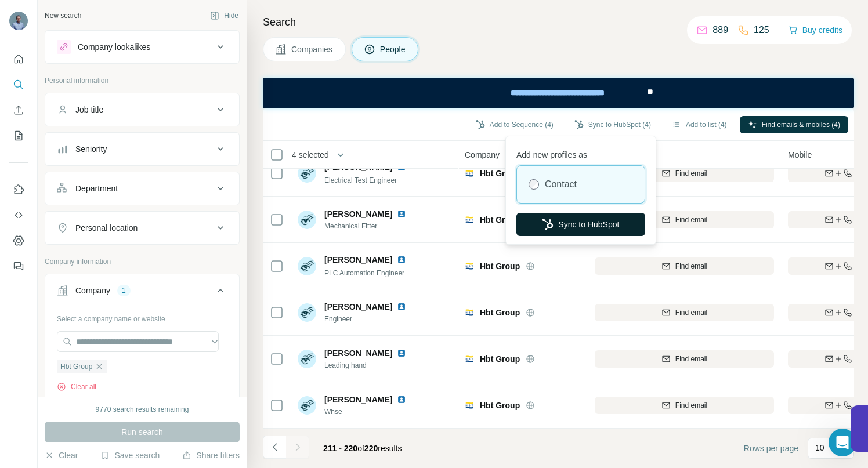 Image resolution: width=868 pixels, height=468 pixels. What do you see at coordinates (816, 30) in the screenshot?
I see `button: Buy credits` at bounding box center [816, 30].